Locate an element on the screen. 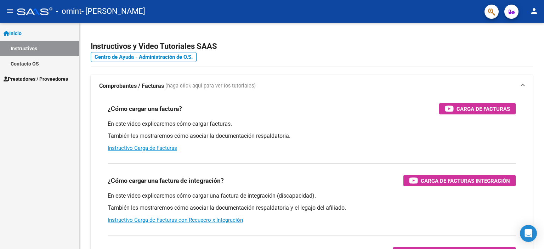 The width and height of the screenshot is (544, 249). mat-icon: menu is located at coordinates (10, 11).